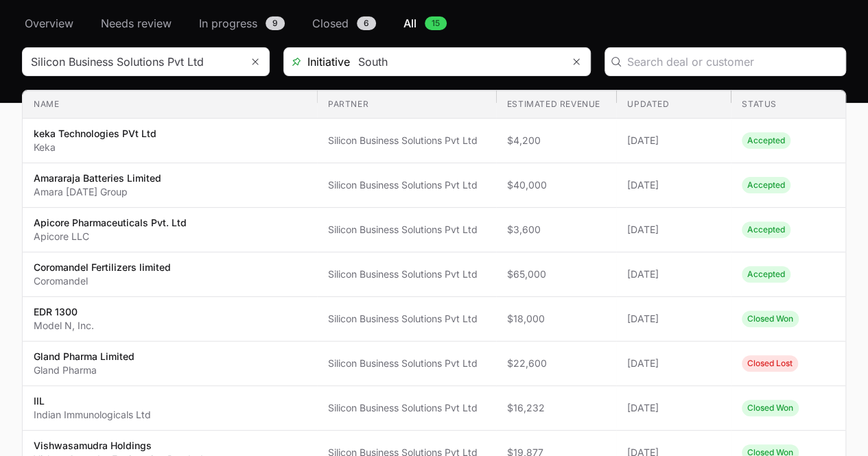  Describe the element at coordinates (48, 23) in the screenshot. I see `span: Overview` at that location.